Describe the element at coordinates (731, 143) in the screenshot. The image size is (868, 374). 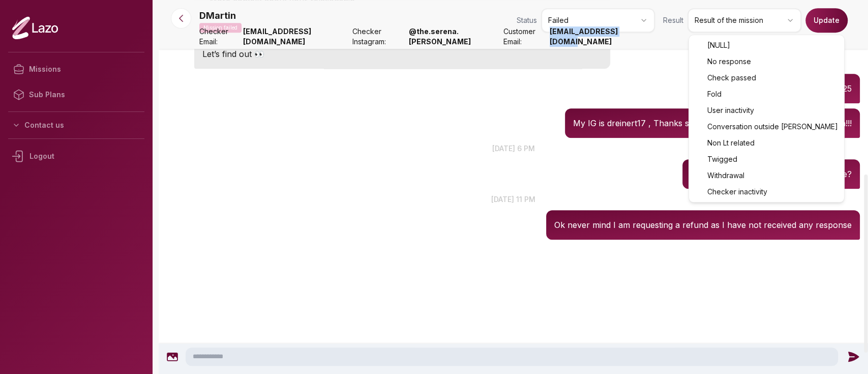
I see `span: Non Lt related` at that location.